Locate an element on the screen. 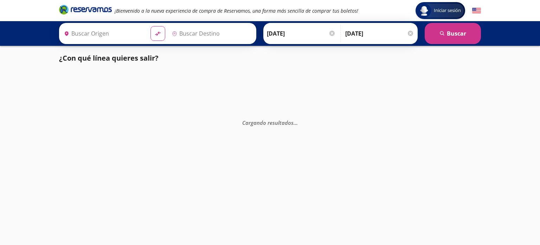  p: ¿Con qué línea quieres salir? is located at coordinates (109, 58).